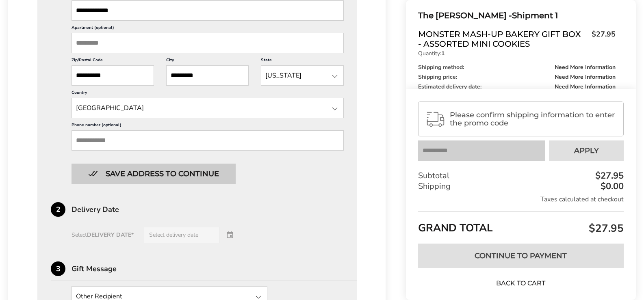 This screenshot has width=644, height=300. I want to click on a: Back to Cart, so click(520, 284).